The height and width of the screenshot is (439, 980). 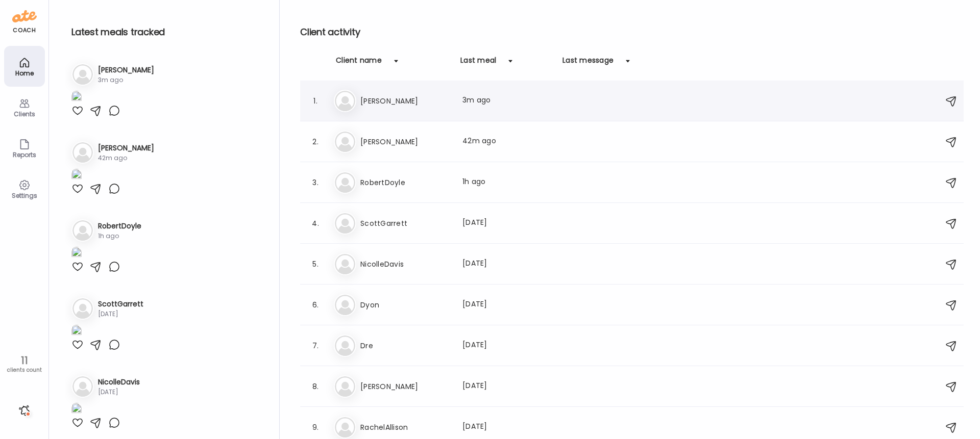 I want to click on div: Home, so click(x=24, y=73).